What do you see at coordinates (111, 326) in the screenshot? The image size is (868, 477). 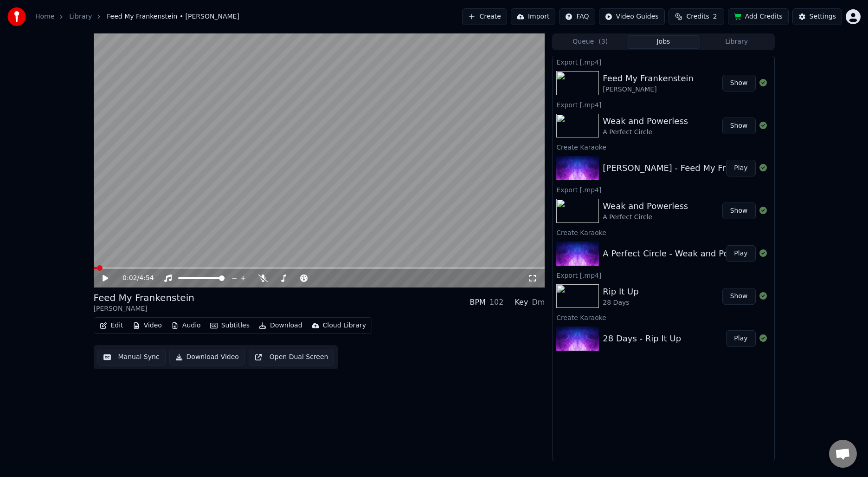 I see `button: Edit` at bounding box center [111, 326].